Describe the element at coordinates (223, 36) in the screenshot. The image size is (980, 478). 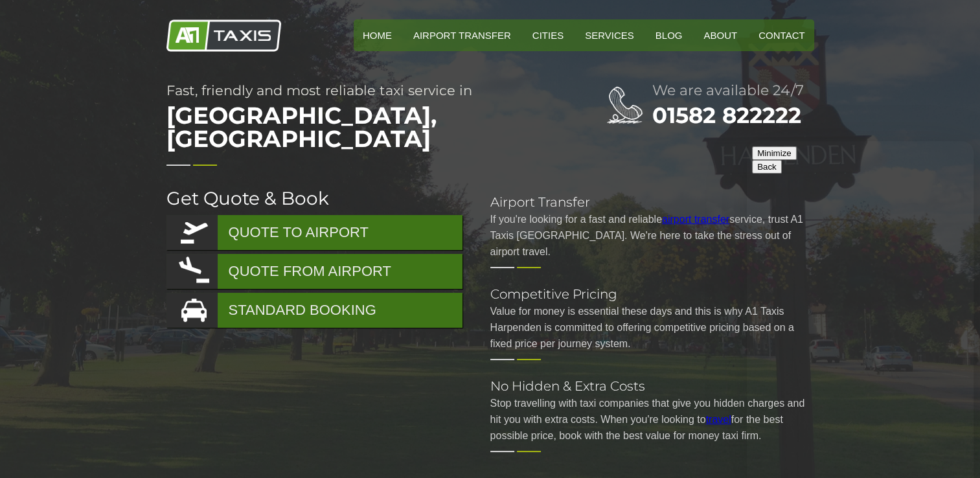
I see `img: A1 Taxis` at that location.